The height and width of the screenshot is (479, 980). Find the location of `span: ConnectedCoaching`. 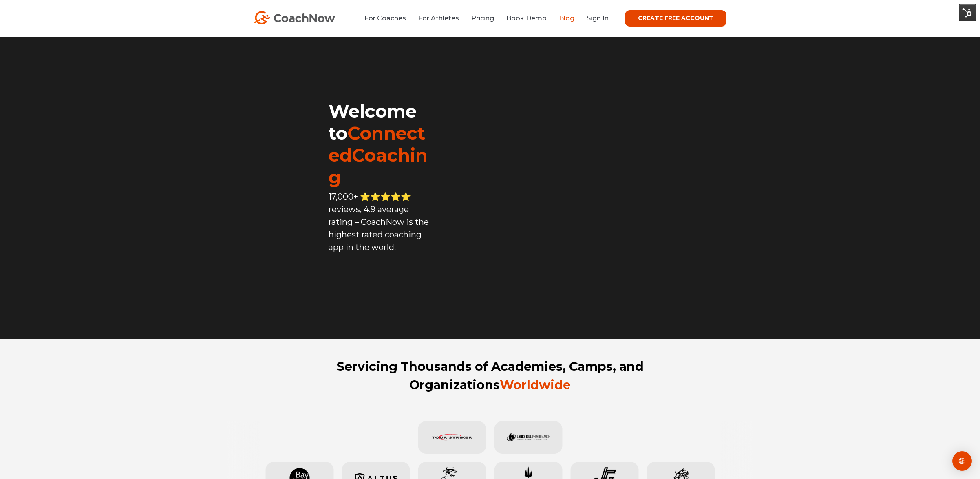

span: ConnectedCoaching is located at coordinates (378, 155).